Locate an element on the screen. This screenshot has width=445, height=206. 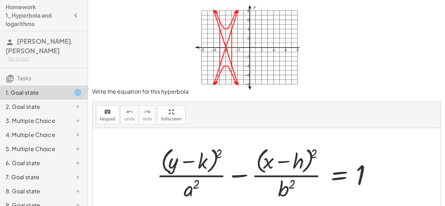
i: redo is located at coordinates (147, 112).